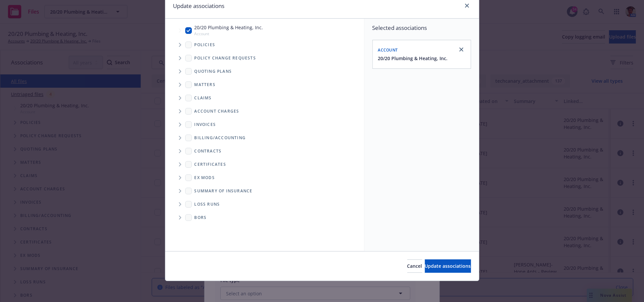 This screenshot has height=302, width=644. What do you see at coordinates (264, 178) in the screenshot?
I see `div: Folder Tree Example` at bounding box center [264, 178].